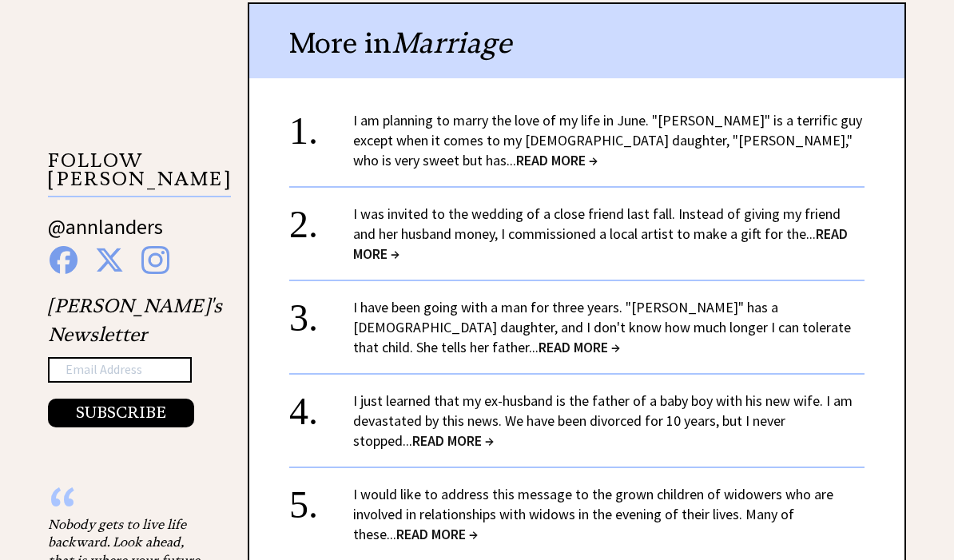 This screenshot has height=560, width=954. What do you see at coordinates (452, 42) in the screenshot?
I see `span: Marriage` at bounding box center [452, 42].